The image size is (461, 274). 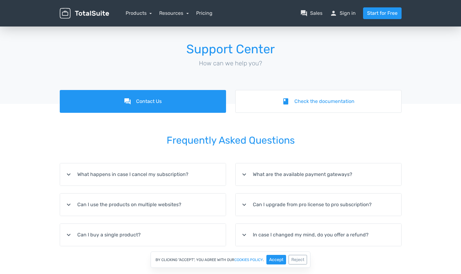 What do you see at coordinates (382, 13) in the screenshot?
I see `a: Start for Free` at bounding box center [382, 13].